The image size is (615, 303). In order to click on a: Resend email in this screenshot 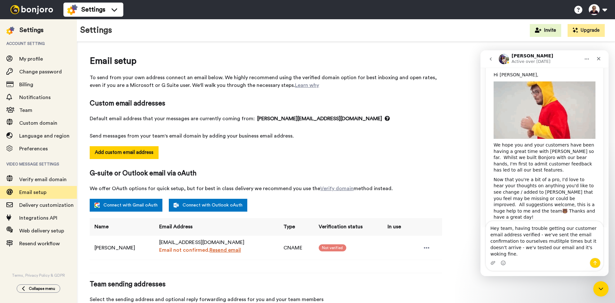, I will do `click(225, 250)`.